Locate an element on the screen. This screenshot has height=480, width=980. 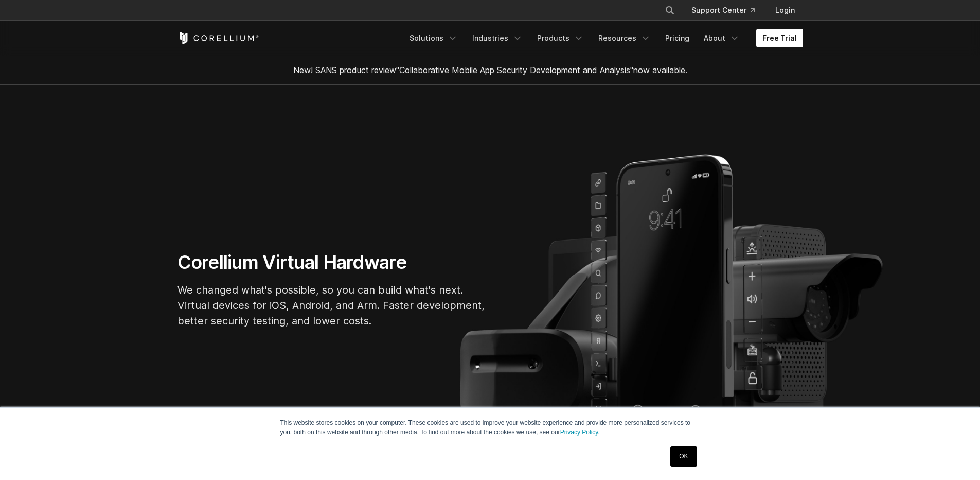
span: New! SANS product review now available. is located at coordinates (490, 70).